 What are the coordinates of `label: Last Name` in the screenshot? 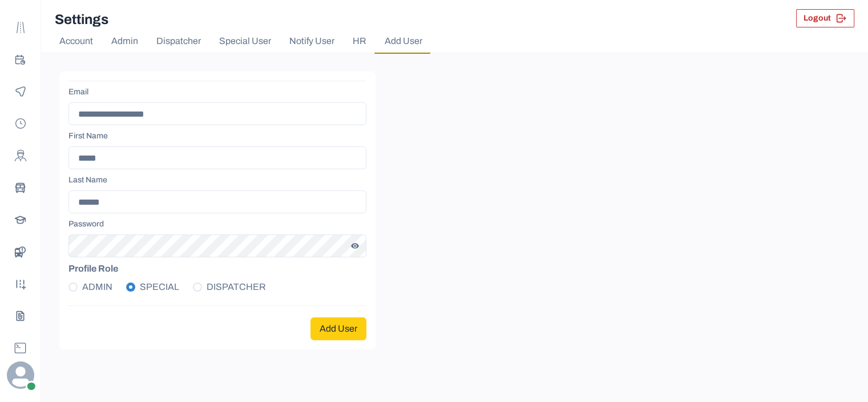 It's located at (214, 180).